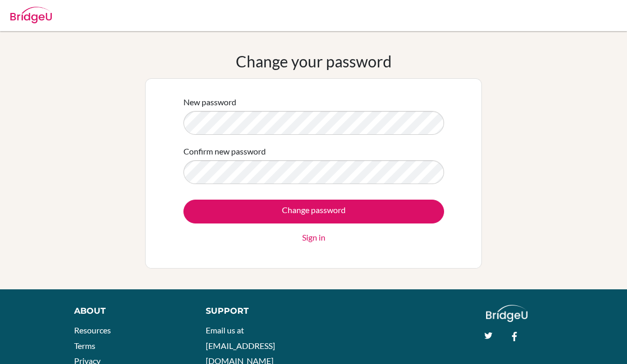 The height and width of the screenshot is (364, 627). I want to click on label: New password, so click(210, 102).